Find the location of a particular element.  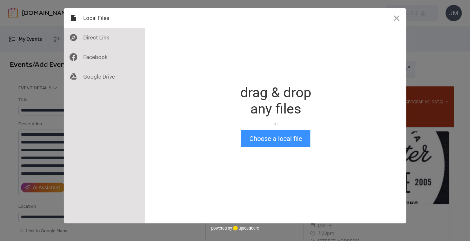

div: Google Drive is located at coordinates (104, 77).